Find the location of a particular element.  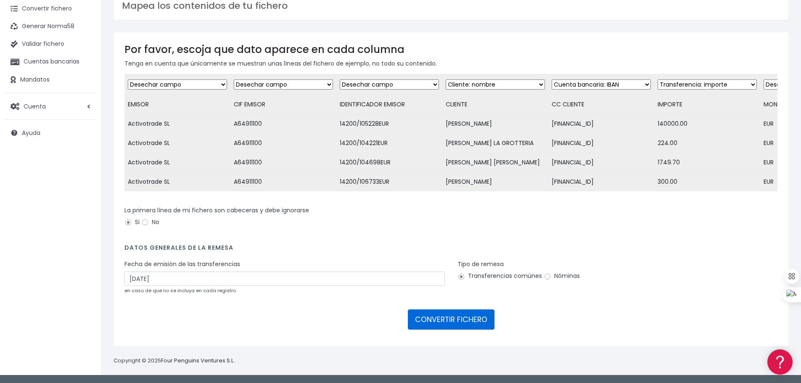

td: 14200/106733EUR is located at coordinates (389, 182).